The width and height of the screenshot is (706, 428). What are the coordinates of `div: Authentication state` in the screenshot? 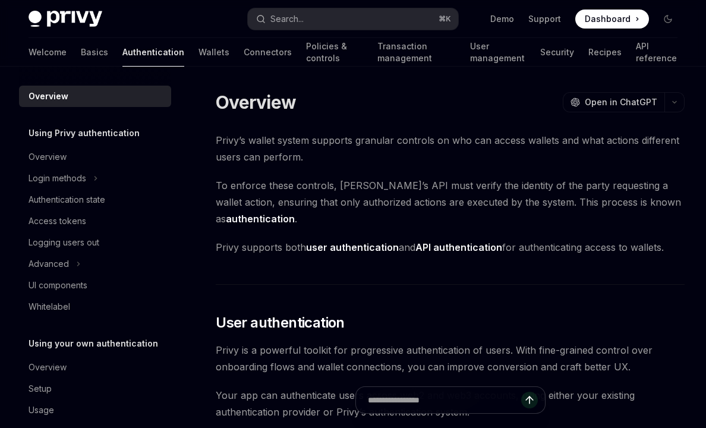 It's located at (67, 200).